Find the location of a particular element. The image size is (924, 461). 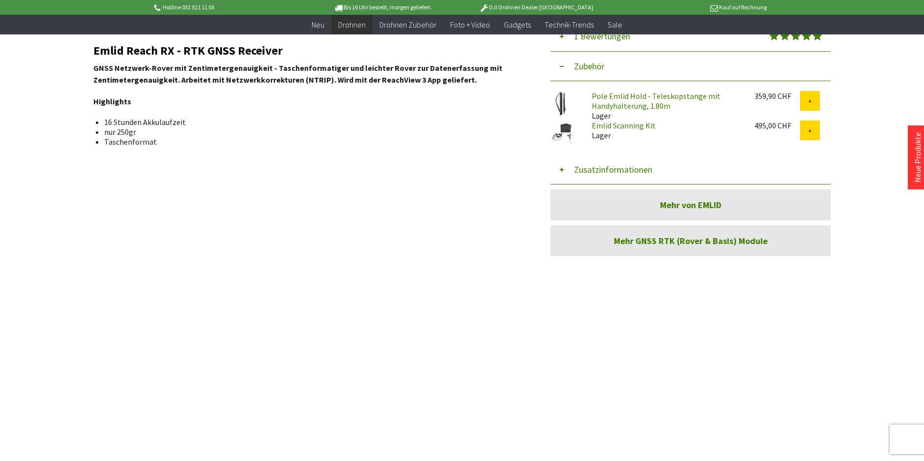

span: Sale is located at coordinates (615, 25).